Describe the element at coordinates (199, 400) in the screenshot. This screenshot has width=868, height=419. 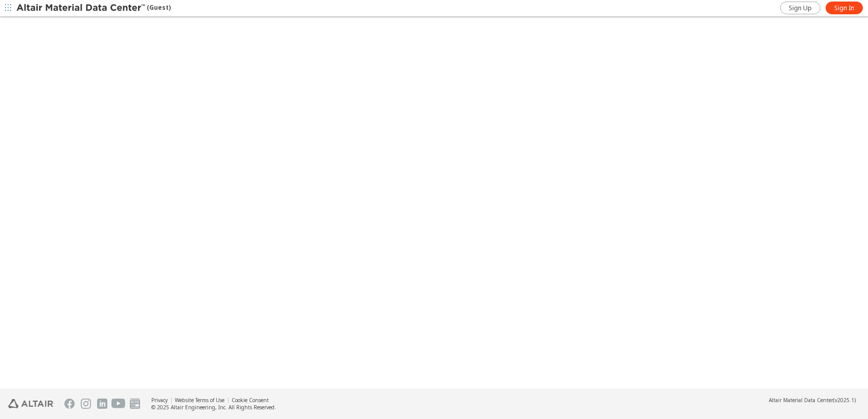
I see `a: Website Terms of Use` at that location.